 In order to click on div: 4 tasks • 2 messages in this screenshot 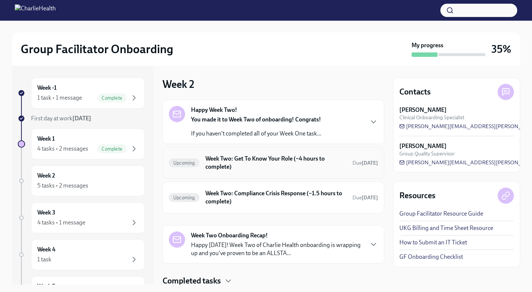, I will do `click(63, 149)`.